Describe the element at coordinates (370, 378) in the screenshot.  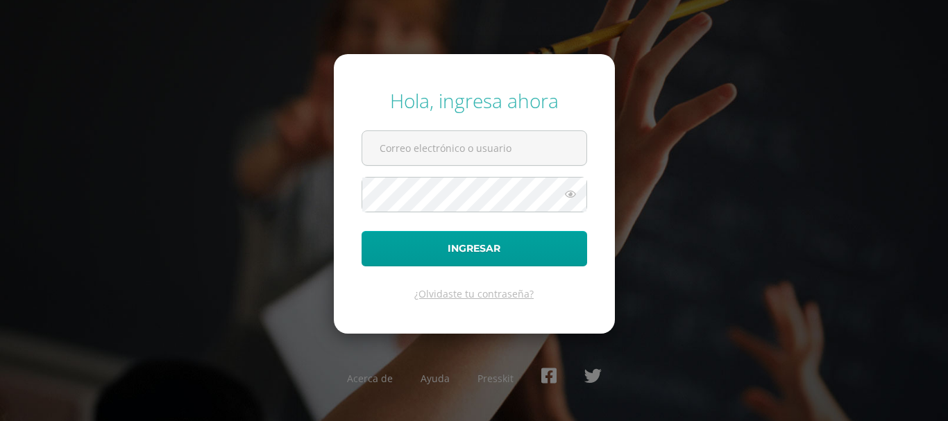
I see `a: Acerca de` at that location.